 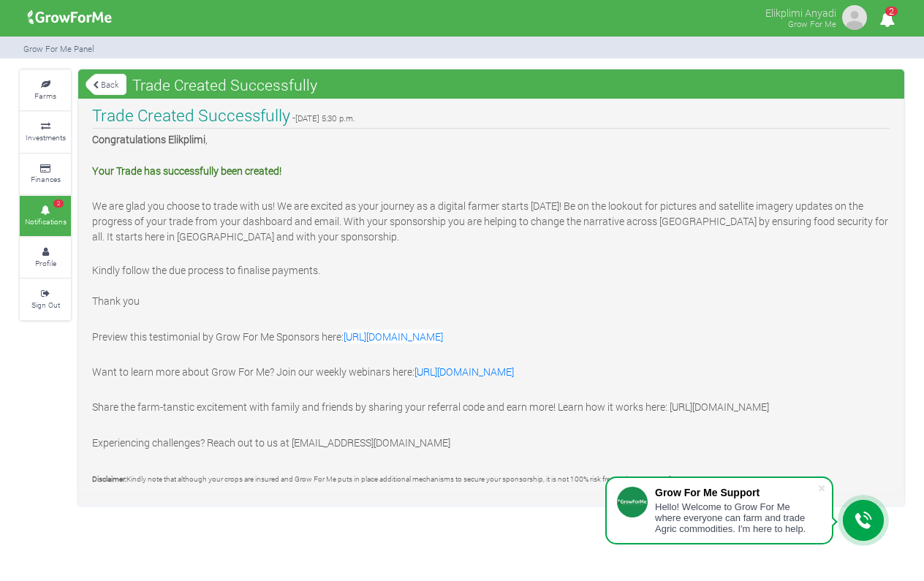 I want to click on a: Farms, so click(x=46, y=90).